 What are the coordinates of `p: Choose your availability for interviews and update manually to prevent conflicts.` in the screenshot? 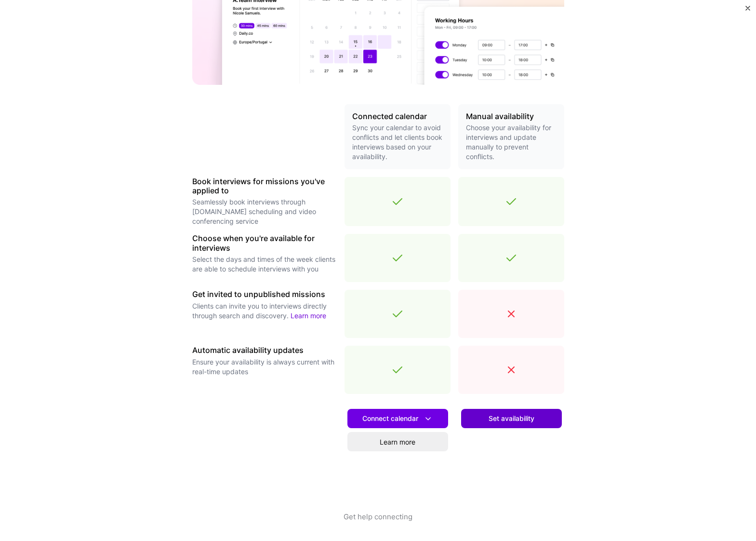 It's located at (511, 142).